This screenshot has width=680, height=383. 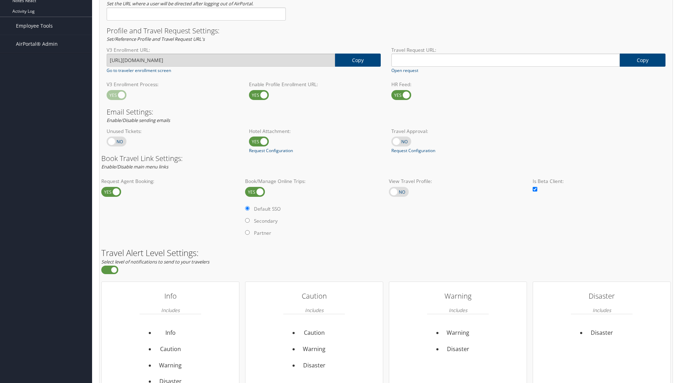 What do you see at coordinates (602, 296) in the screenshot?
I see `h3: Disaster` at bounding box center [602, 296].